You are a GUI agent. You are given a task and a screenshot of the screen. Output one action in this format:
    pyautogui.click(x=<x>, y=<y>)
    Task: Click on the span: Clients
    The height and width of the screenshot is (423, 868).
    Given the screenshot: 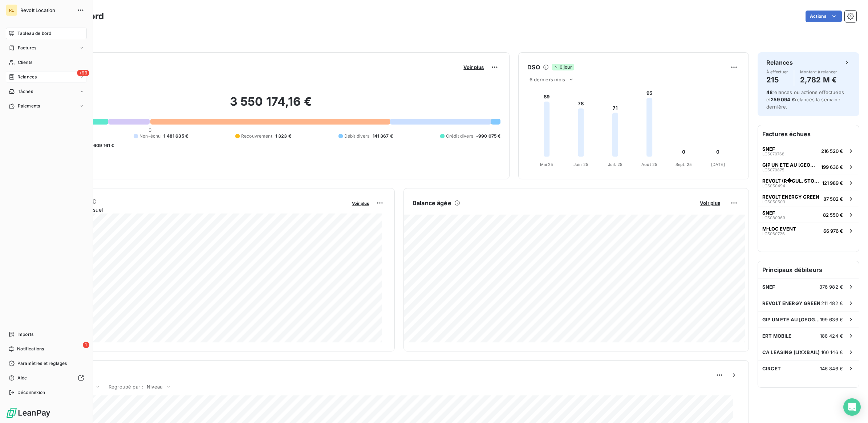 What is the action you would take?
    pyautogui.click(x=25, y=63)
    